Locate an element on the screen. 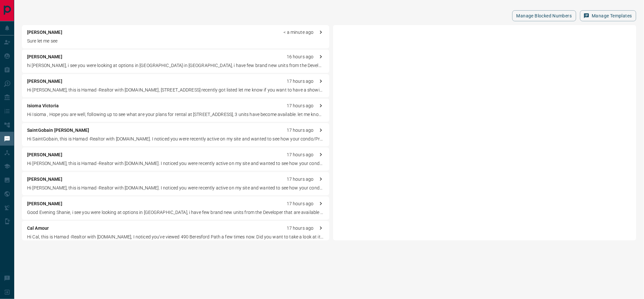  p: < a minute ago is located at coordinates (298, 32).